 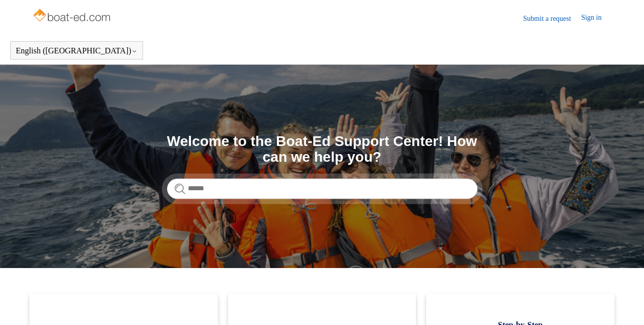 I want to click on img: Boat-Ed Help Center home page, so click(x=72, y=16).